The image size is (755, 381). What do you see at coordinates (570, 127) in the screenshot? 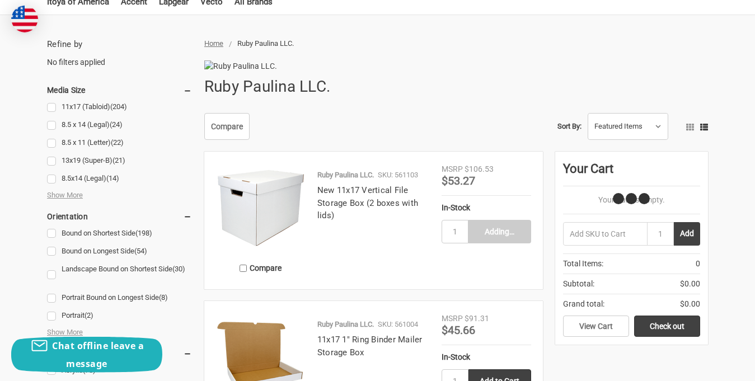
I see `label: Sort By:` at bounding box center [570, 127].